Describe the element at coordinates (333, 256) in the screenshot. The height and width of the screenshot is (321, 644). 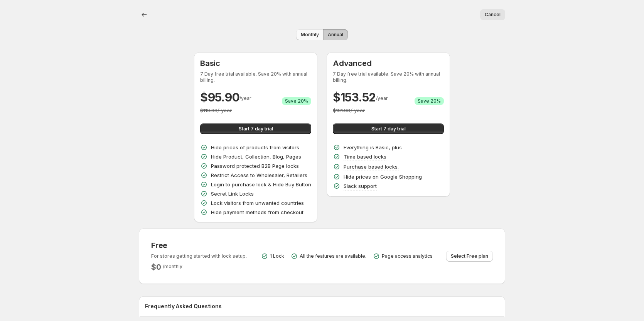
I see `p: All the features are available.` at that location.